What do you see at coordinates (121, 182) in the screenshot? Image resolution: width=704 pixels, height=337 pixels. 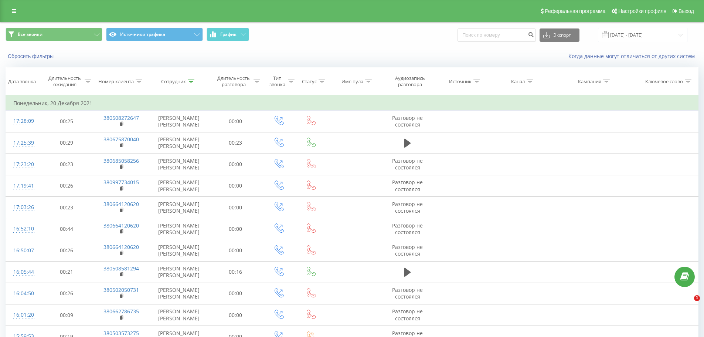 I see `a: 380997734015` at bounding box center [121, 182].